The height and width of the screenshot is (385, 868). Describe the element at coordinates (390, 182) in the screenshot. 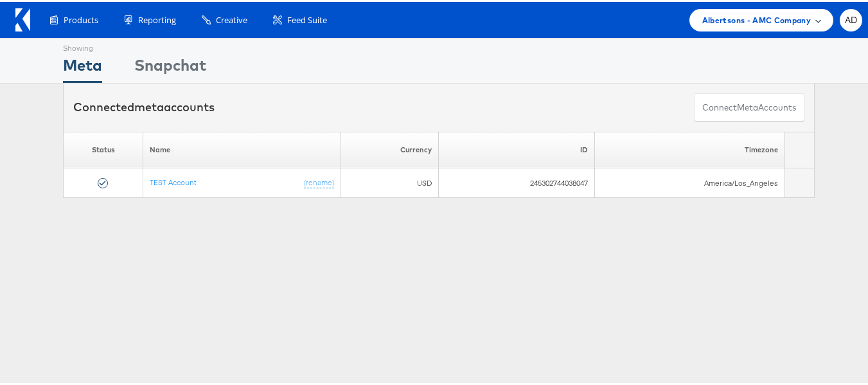

I see `td: USD` at that location.